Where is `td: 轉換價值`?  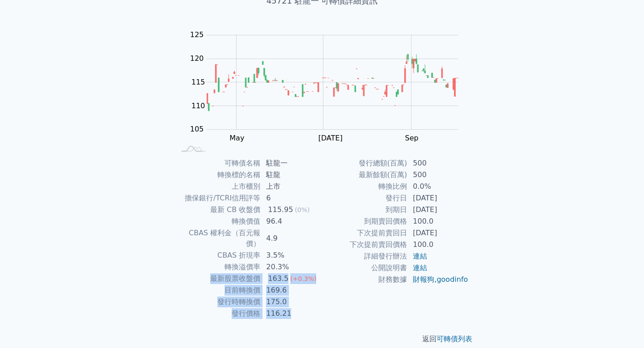
td: 轉換價值 is located at coordinates (218, 221).